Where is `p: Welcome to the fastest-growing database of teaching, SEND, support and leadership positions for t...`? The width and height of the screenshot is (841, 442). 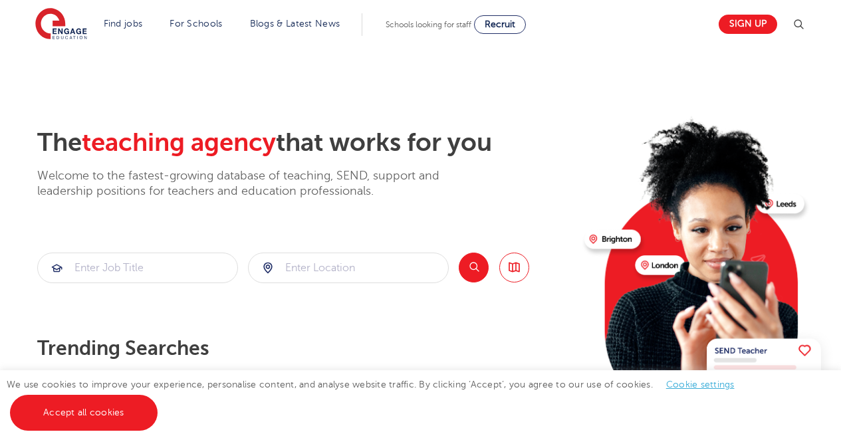 p: Welcome to the fastest-growing database of teaching, SEND, support and leadership positions for t... is located at coordinates (257, 184).